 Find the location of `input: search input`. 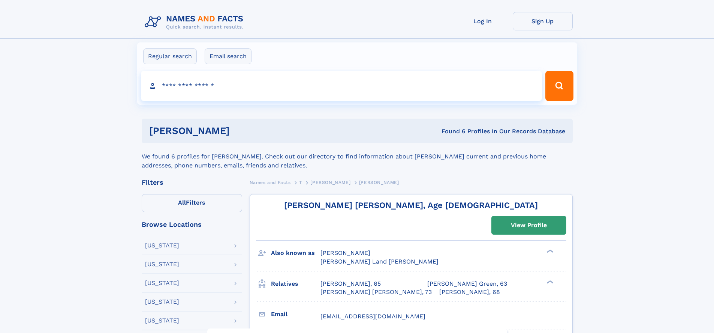

input: search input is located at coordinates (342, 86).